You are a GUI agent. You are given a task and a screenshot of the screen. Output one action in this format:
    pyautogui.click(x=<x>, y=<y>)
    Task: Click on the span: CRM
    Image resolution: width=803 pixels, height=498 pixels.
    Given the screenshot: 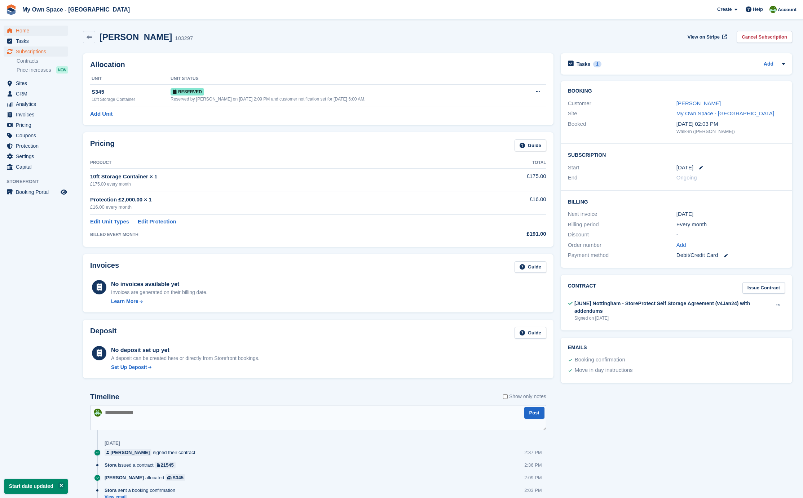 What is the action you would take?
    pyautogui.click(x=37, y=94)
    